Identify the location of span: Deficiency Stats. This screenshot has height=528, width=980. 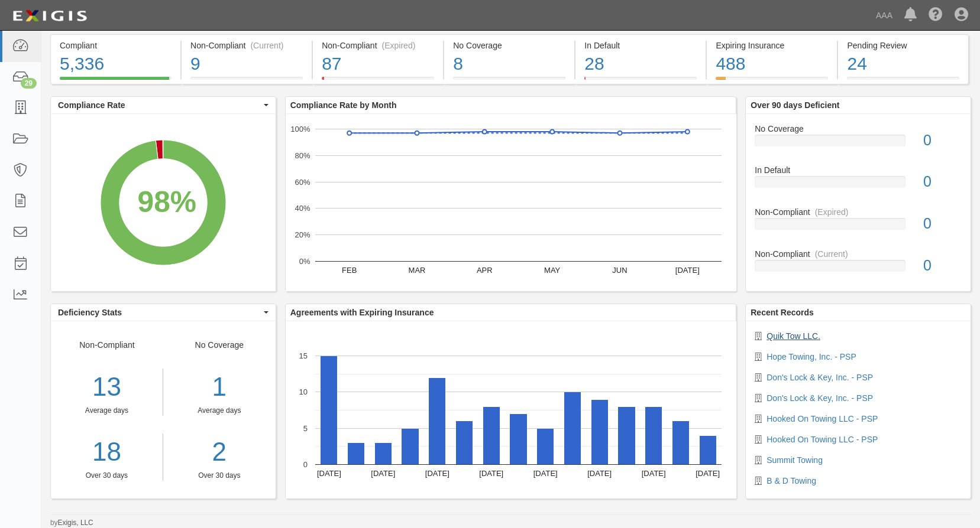
(159, 312).